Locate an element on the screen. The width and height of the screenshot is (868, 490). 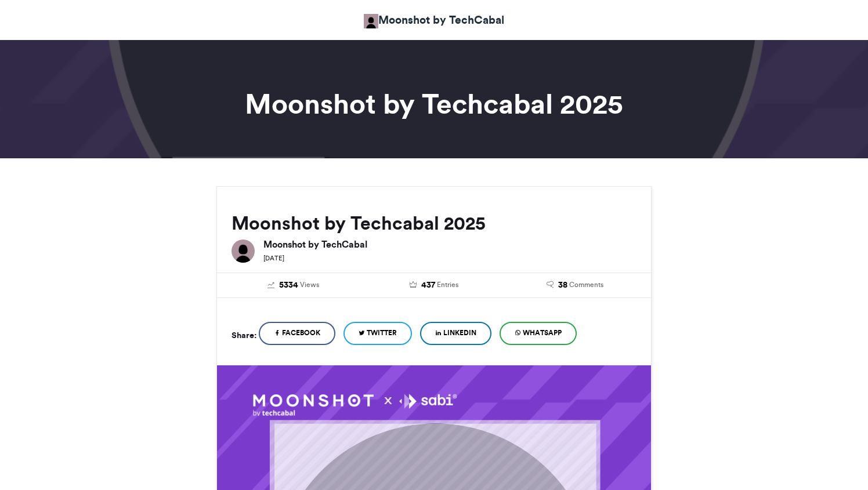
h2: Moonshot by Techcabal 2025 is located at coordinates (434, 224).